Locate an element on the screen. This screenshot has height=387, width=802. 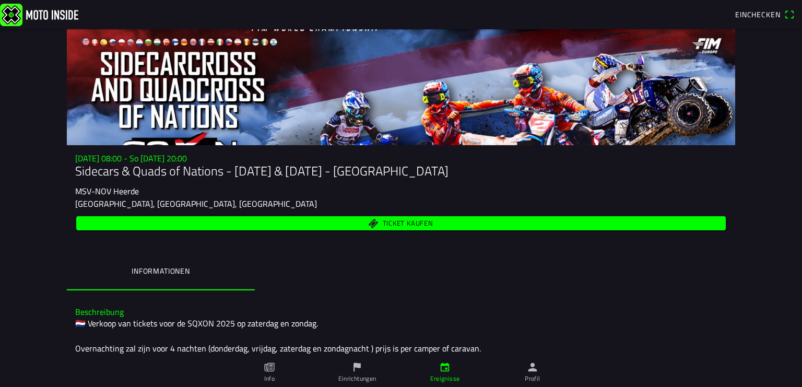
ion-text: MSV-NOV Heerde is located at coordinates (107, 191).